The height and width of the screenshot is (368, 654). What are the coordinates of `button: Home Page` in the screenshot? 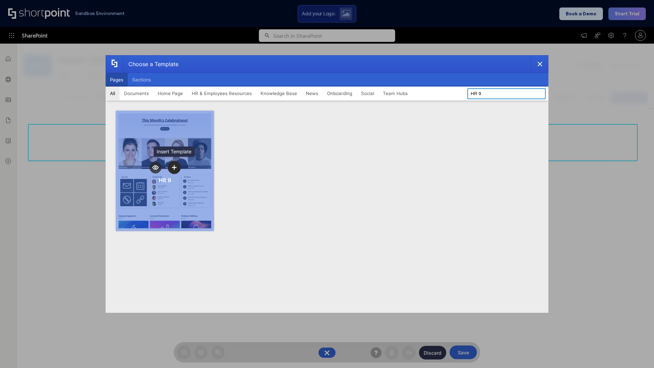 It's located at (170, 93).